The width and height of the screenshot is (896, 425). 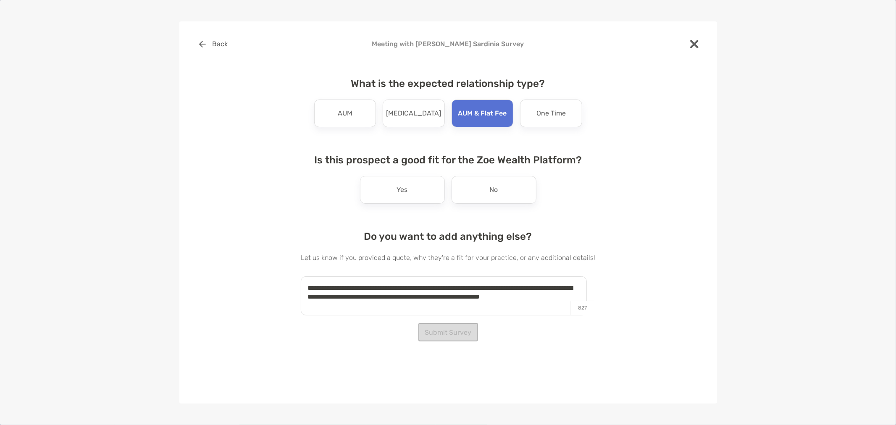 I want to click on p: Yes, so click(x=402, y=190).